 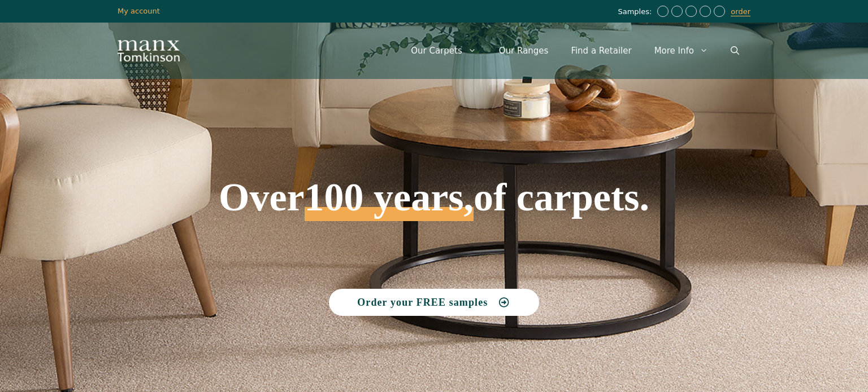 What do you see at coordinates (601, 51) in the screenshot?
I see `a: Find a Retailer` at bounding box center [601, 51].